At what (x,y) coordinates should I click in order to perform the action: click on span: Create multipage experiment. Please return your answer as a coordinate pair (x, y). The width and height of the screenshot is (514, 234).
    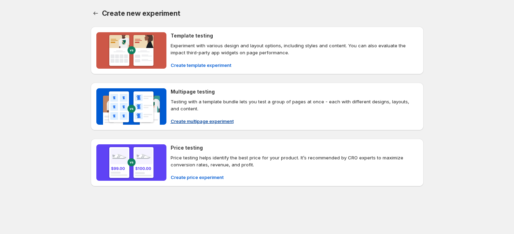
    Looking at the image, I should click on (202, 121).